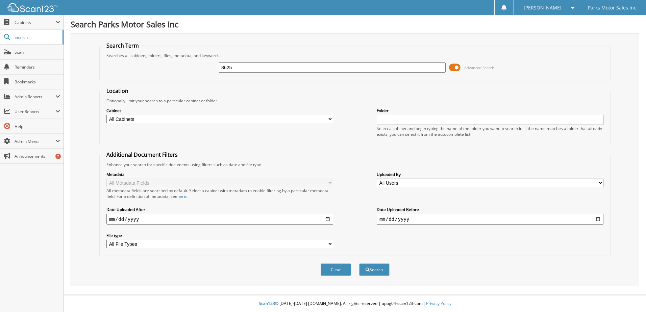 The height and width of the screenshot is (312, 646). I want to click on button: Search, so click(375, 270).